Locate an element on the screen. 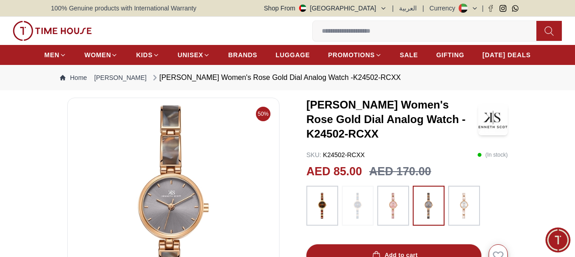  span: العربية is located at coordinates (408, 8).